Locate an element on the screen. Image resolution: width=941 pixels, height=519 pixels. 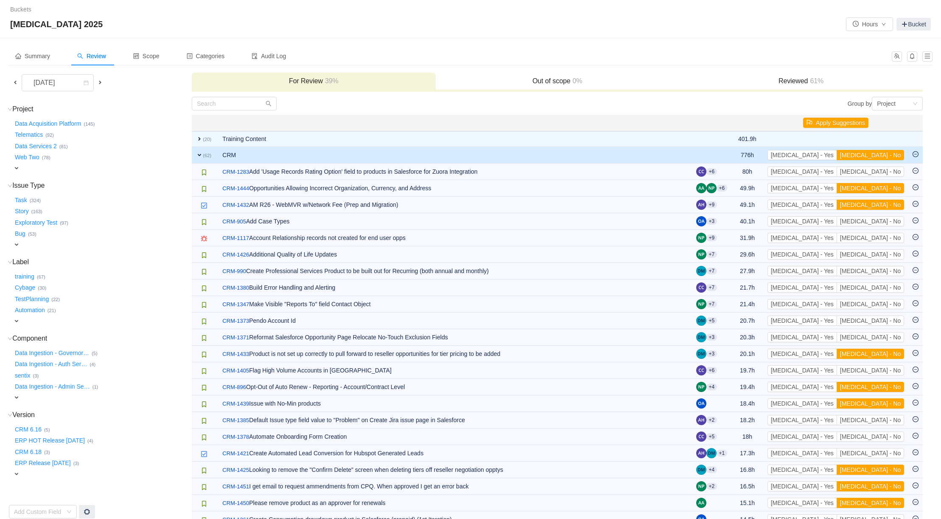
button: CRM 6.18 is located at coordinates (28, 451).